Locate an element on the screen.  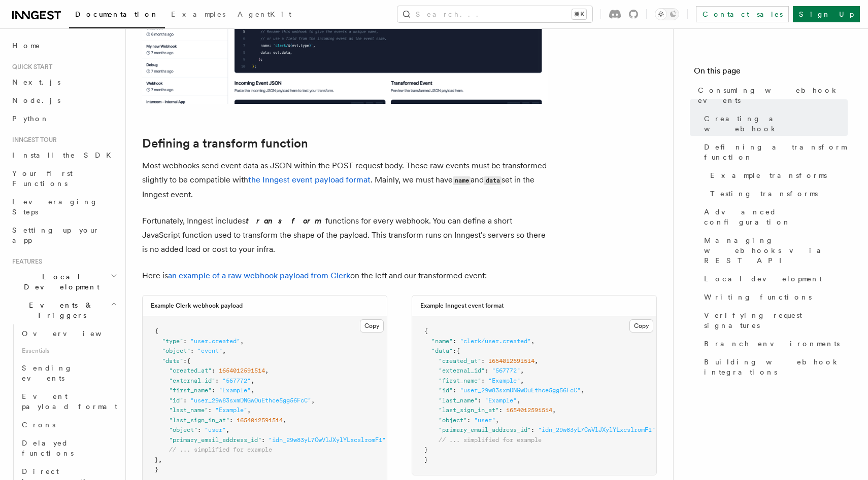
a: AgentKit is located at coordinates (264, 15).